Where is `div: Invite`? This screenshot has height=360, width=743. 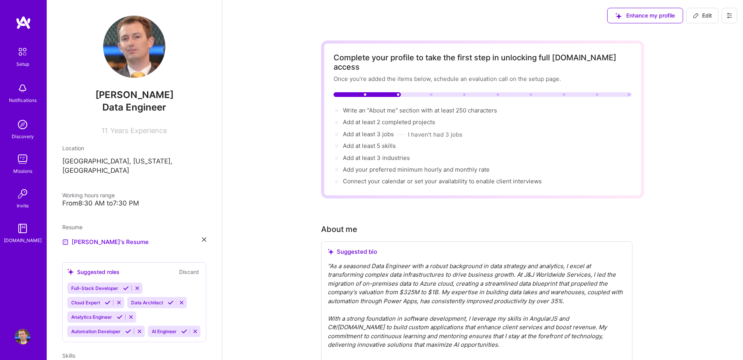 div: Invite is located at coordinates (23, 205).